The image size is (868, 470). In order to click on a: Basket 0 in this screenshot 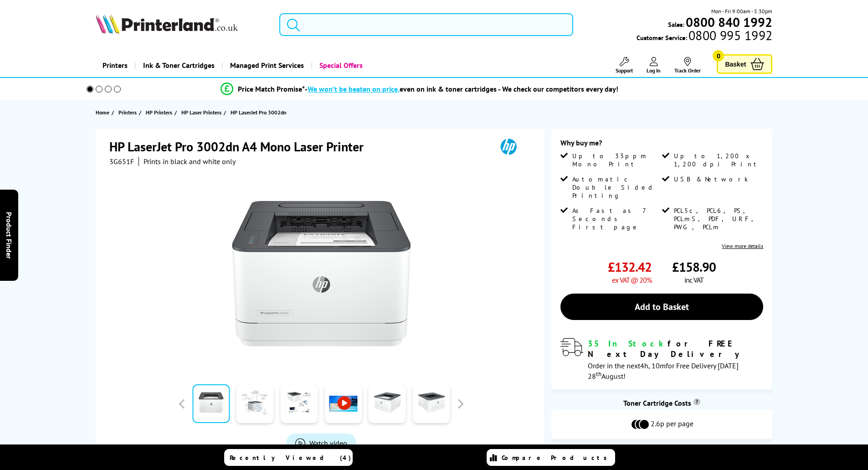, I will do `click(745, 64)`.